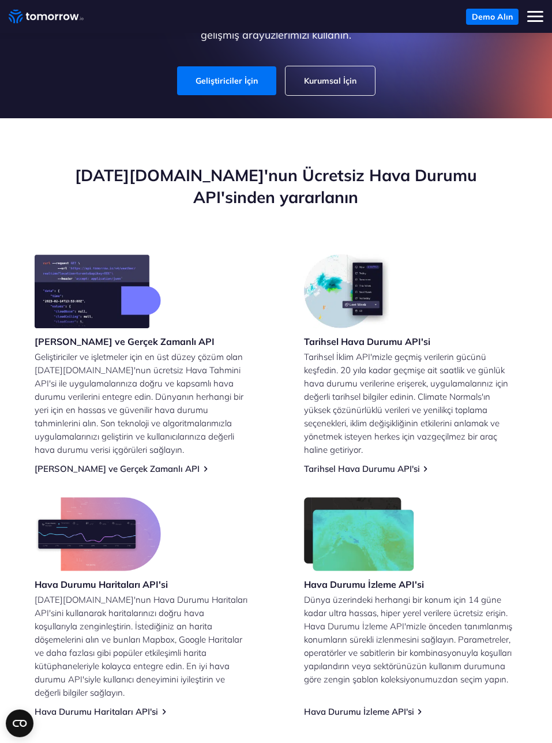 The width and height of the screenshot is (552, 743). What do you see at coordinates (227, 81) in the screenshot?
I see `font: Geliştiriciler İçin` at bounding box center [227, 81].